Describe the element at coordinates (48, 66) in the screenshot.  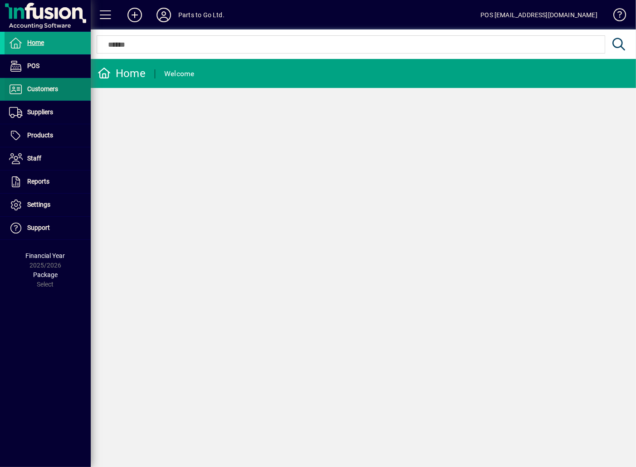
I see `a: POS` at that location.